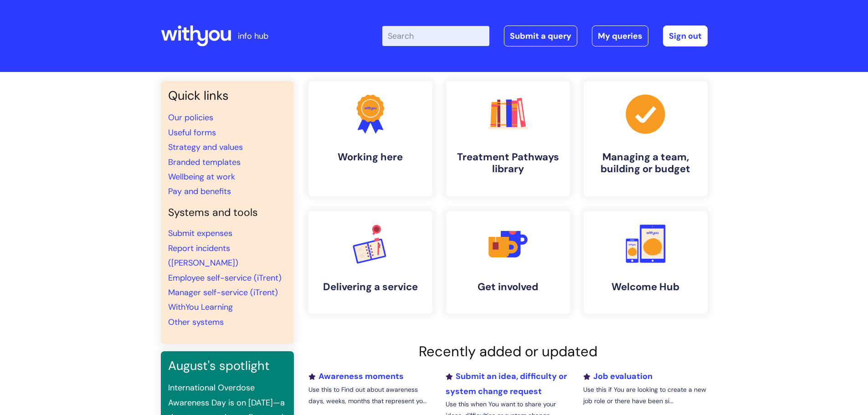 This screenshot has width=868, height=415. What do you see at coordinates (508, 263) in the screenshot?
I see `a: Get involved` at bounding box center [508, 263].